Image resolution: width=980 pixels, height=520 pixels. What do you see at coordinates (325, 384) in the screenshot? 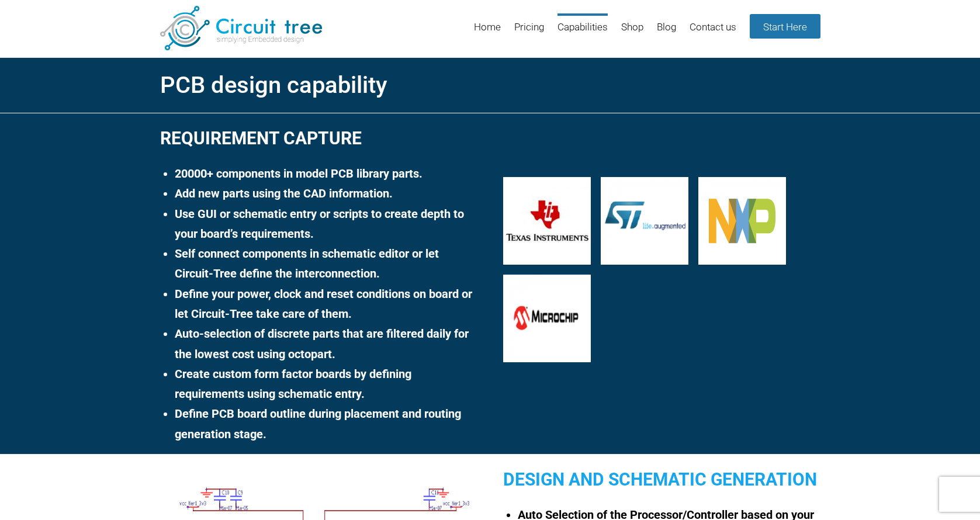
I see `li: Create custom form factor boards by defining requirements using schematic entry.` at bounding box center [325, 384].